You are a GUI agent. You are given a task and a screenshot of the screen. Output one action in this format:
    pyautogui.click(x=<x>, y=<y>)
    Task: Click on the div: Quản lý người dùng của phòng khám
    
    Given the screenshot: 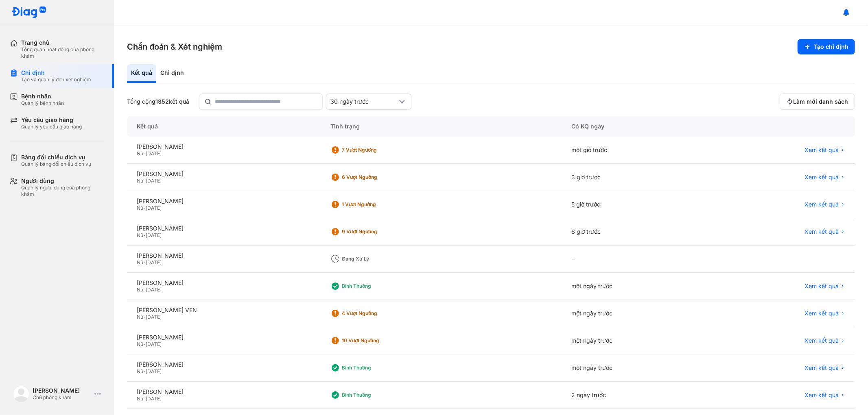 What is the action you would take?
    pyautogui.click(x=63, y=191)
    